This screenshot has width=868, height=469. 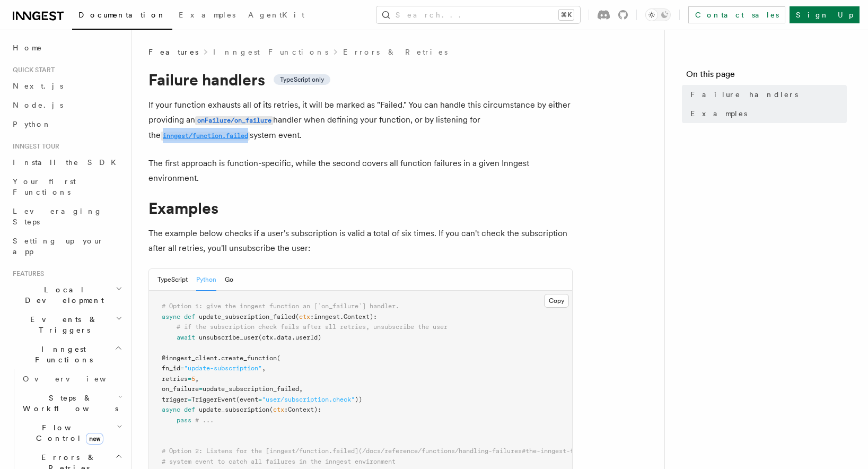 What do you see at coordinates (66, 216) in the screenshot?
I see `a: Leveraging Steps` at bounding box center [66, 216].